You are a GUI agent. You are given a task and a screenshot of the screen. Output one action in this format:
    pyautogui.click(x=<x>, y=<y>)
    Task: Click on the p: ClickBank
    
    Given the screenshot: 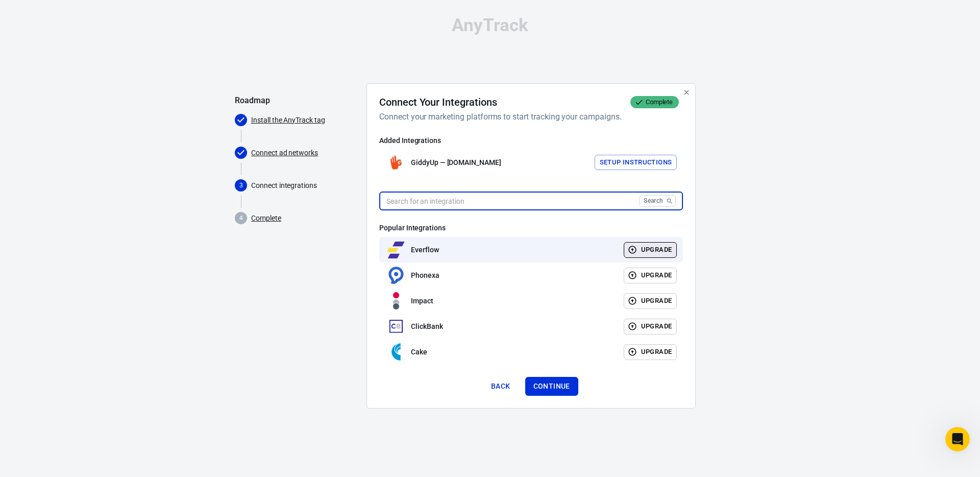 What is the action you would take?
    pyautogui.click(x=427, y=327)
    